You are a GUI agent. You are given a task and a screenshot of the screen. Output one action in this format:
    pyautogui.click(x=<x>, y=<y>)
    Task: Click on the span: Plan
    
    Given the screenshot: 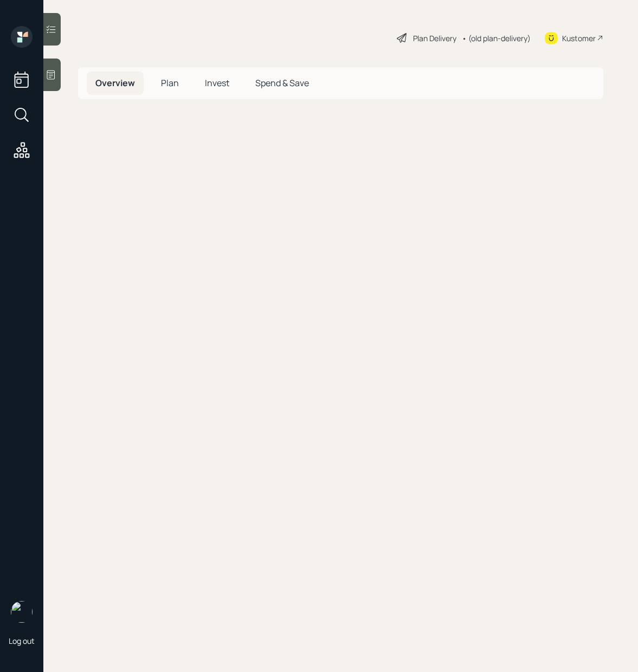 What is the action you would take?
    pyautogui.click(x=170, y=83)
    